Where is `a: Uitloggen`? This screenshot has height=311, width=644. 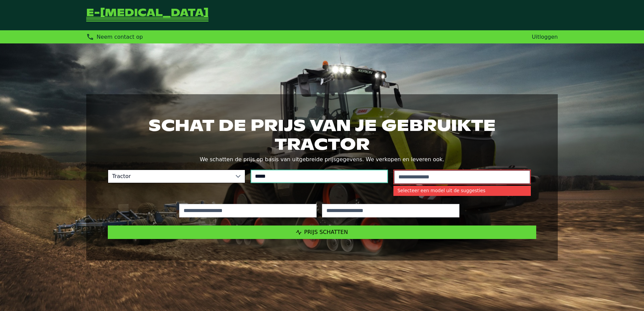
a: Uitloggen is located at coordinates (545, 37).